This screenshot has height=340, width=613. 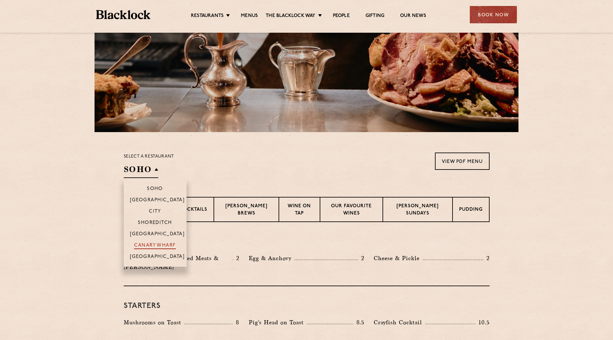 What do you see at coordinates (123, 14) in the screenshot?
I see `img: BL_Textured_Logo-footer-cropped.svg` at bounding box center [123, 14].